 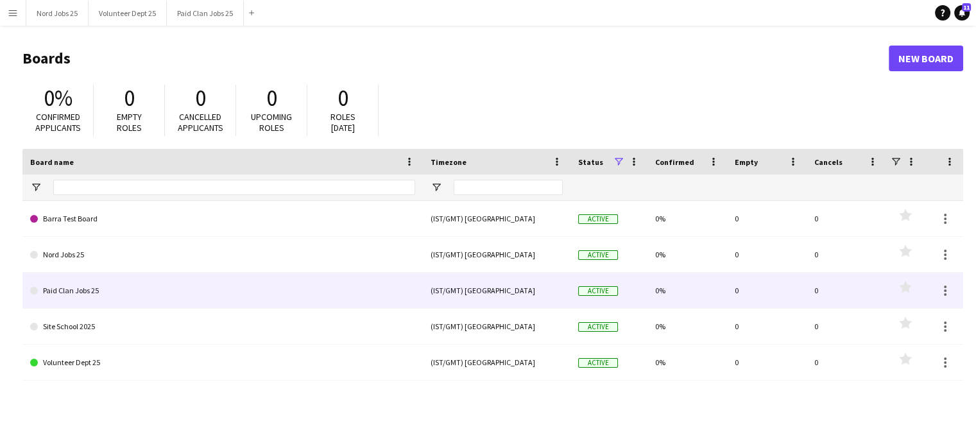 I want to click on a: Site School 2025, so click(x=223, y=327).